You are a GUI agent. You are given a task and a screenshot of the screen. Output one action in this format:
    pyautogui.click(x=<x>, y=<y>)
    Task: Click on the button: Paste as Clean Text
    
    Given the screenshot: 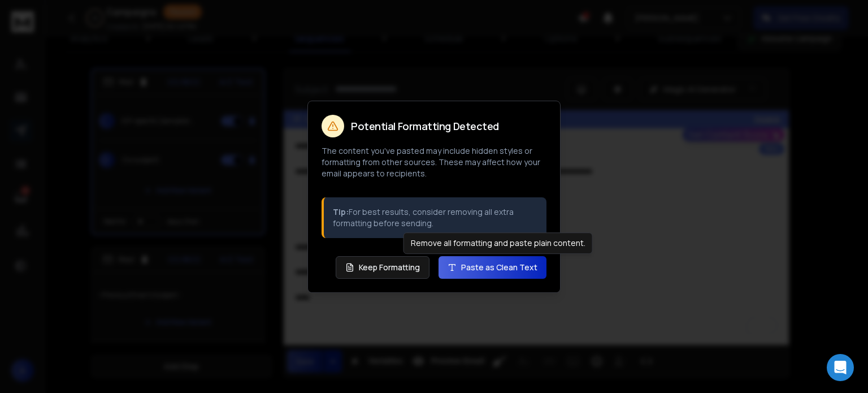 What is the action you would take?
    pyautogui.click(x=492, y=267)
    